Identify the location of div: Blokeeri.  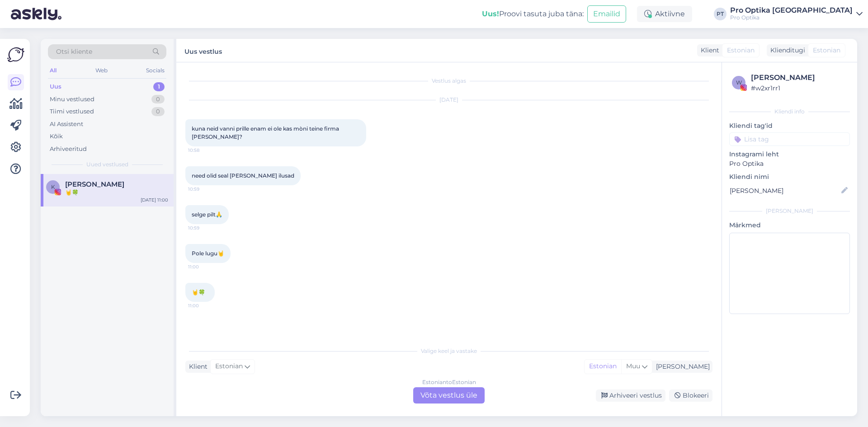
(691, 395).